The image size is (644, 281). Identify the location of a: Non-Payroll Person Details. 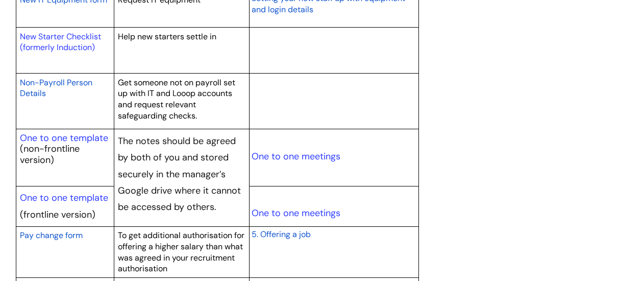
(56, 88).